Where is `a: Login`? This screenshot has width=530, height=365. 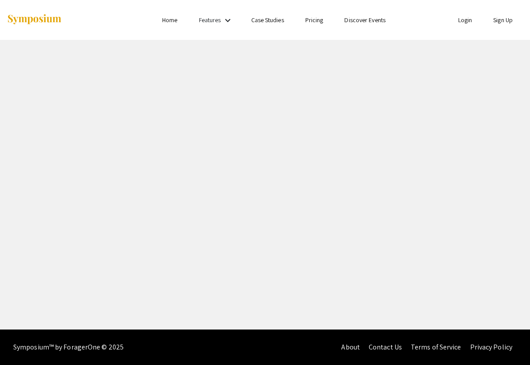 a: Login is located at coordinates (465, 20).